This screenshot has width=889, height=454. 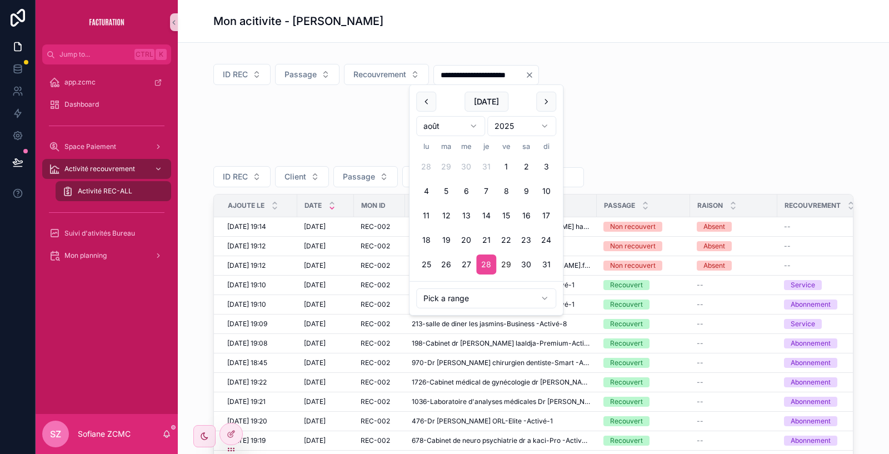 I want to click on span: Activité recouvrement, so click(x=99, y=169).